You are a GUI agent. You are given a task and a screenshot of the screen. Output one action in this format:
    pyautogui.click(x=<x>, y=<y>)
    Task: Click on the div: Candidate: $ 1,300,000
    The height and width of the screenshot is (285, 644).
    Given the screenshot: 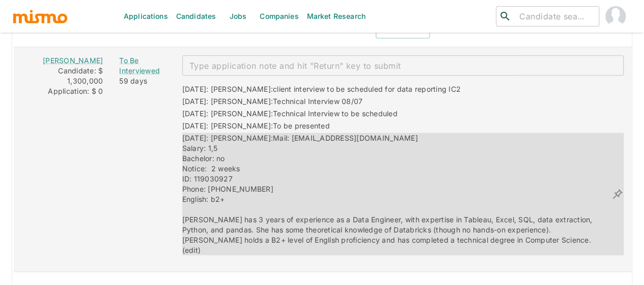 What is the action you would take?
    pyautogui.click(x=62, y=76)
    